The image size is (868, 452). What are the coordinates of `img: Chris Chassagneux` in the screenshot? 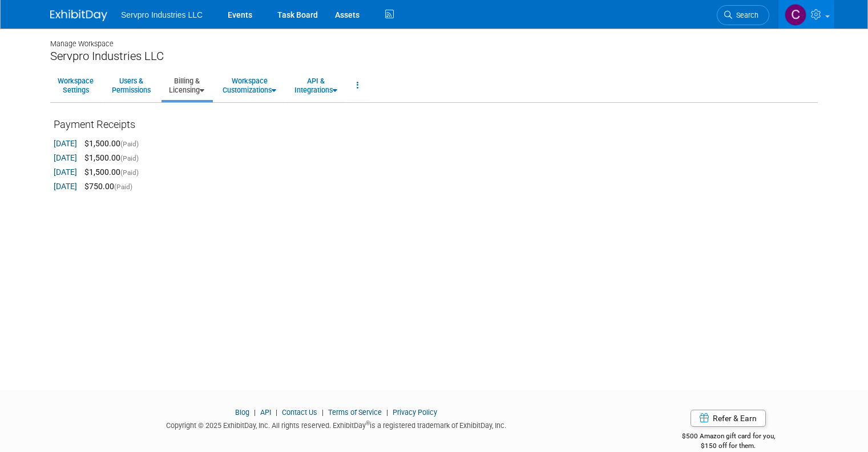 It's located at (796, 15).